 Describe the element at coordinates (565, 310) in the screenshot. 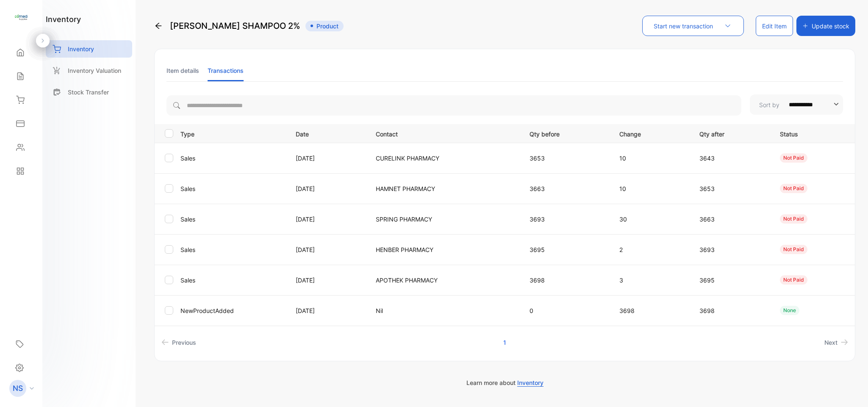

I see `p: 0` at that location.